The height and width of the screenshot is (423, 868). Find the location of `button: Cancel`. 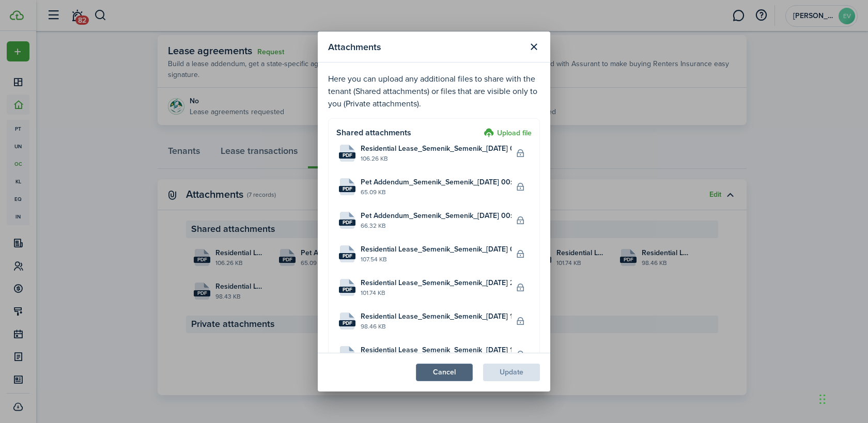

button: Cancel is located at coordinates (444, 372).